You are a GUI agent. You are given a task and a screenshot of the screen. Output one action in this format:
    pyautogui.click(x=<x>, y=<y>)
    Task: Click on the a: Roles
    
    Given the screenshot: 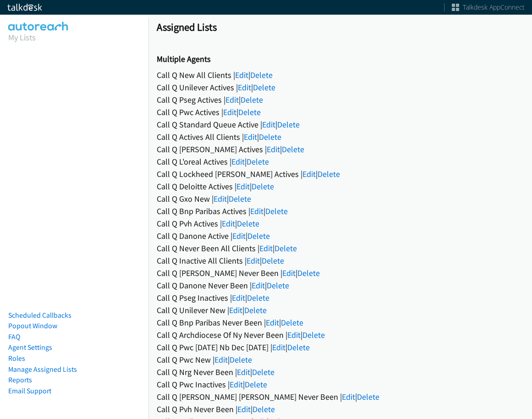 What is the action you would take?
    pyautogui.click(x=17, y=358)
    